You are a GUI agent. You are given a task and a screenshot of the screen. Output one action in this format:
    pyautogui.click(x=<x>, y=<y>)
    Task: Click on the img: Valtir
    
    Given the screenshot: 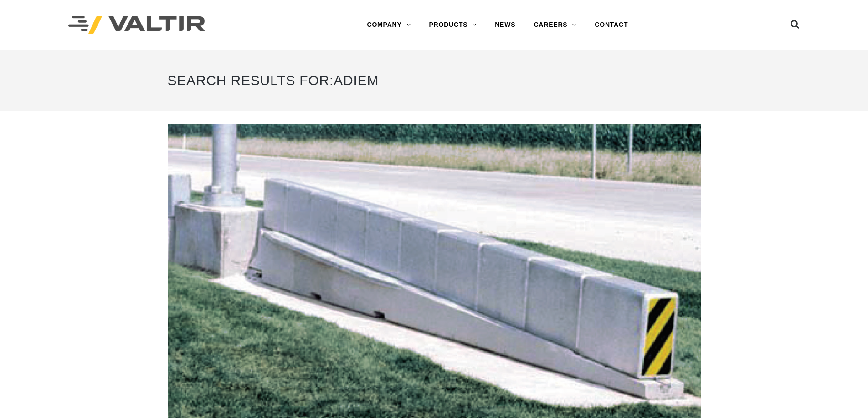 What is the action you would take?
    pyautogui.click(x=136, y=25)
    